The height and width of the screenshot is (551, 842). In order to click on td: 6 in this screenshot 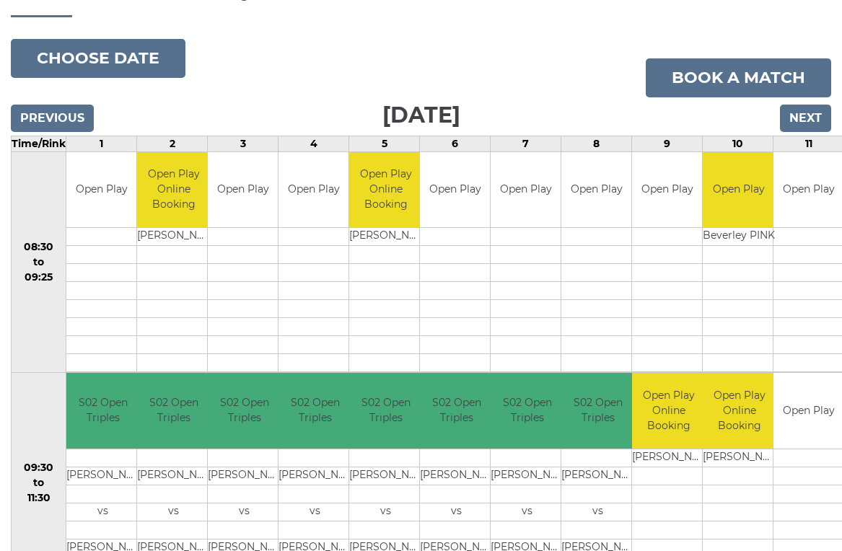, I will do `click(455, 144)`.